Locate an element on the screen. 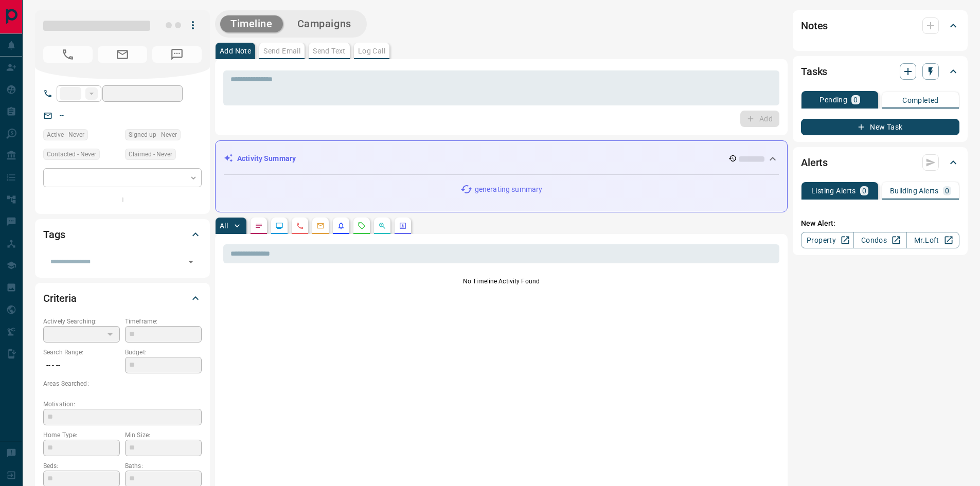 The width and height of the screenshot is (980, 486). p: Add Note is located at coordinates (235, 51).